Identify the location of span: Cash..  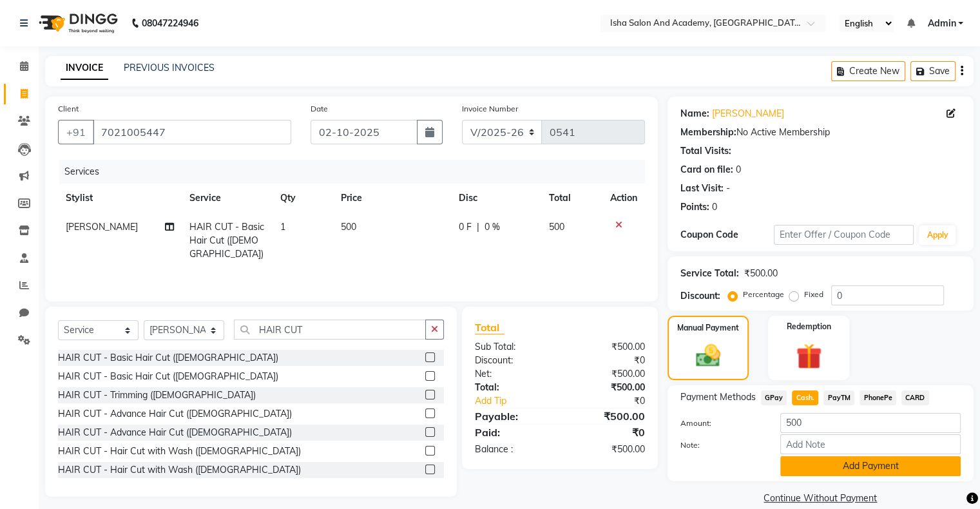
(805, 398).